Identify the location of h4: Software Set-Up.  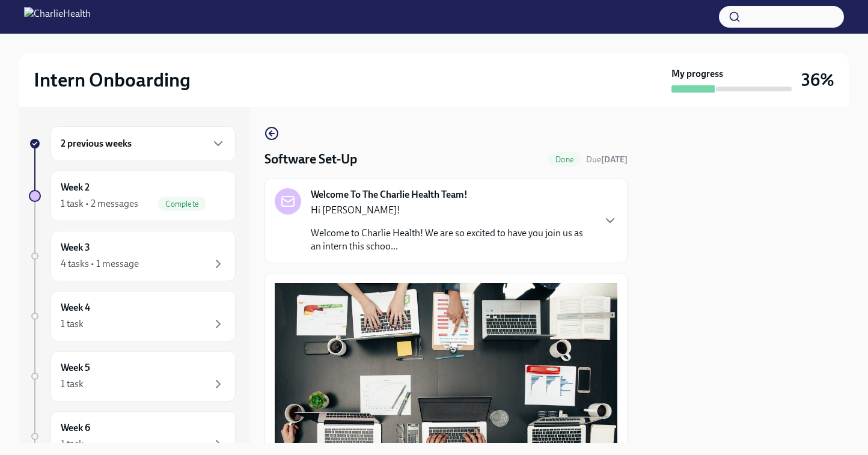
(311, 159).